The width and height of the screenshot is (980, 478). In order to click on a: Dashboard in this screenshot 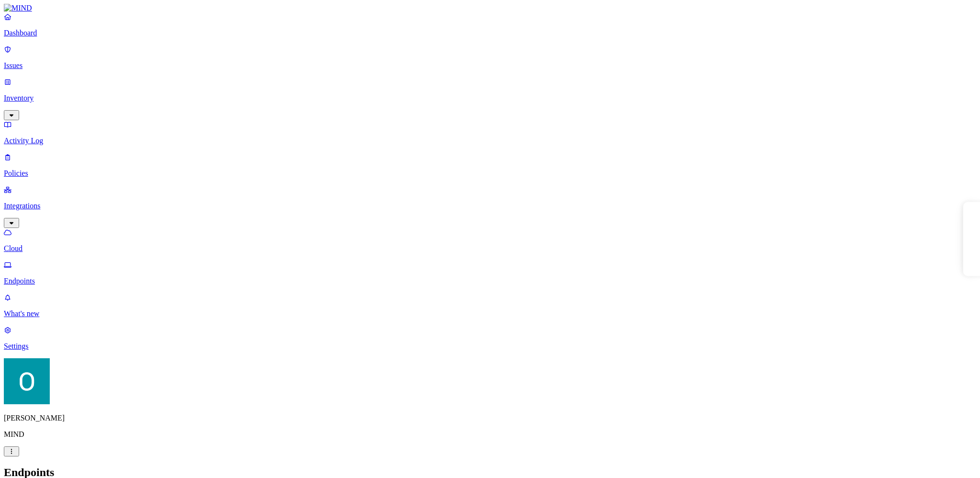, I will do `click(490, 25)`.